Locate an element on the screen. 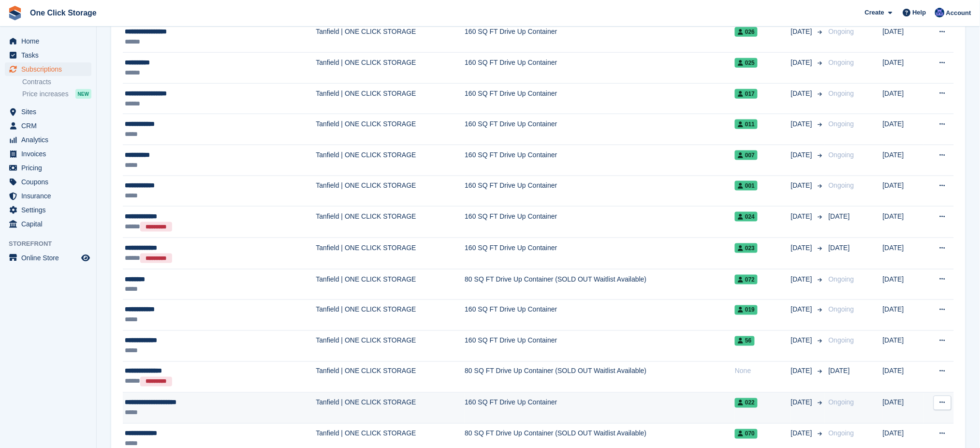  span: 072 is located at coordinates (746, 280).